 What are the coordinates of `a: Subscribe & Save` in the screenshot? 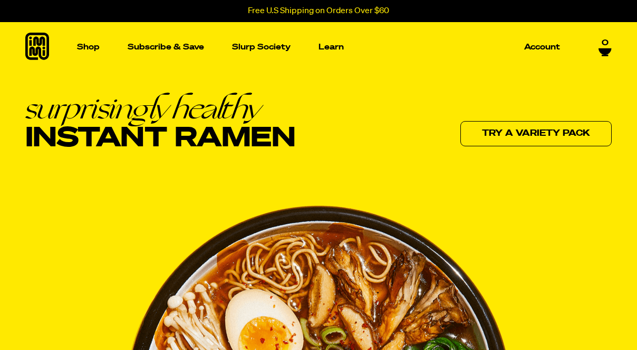 It's located at (165, 47).